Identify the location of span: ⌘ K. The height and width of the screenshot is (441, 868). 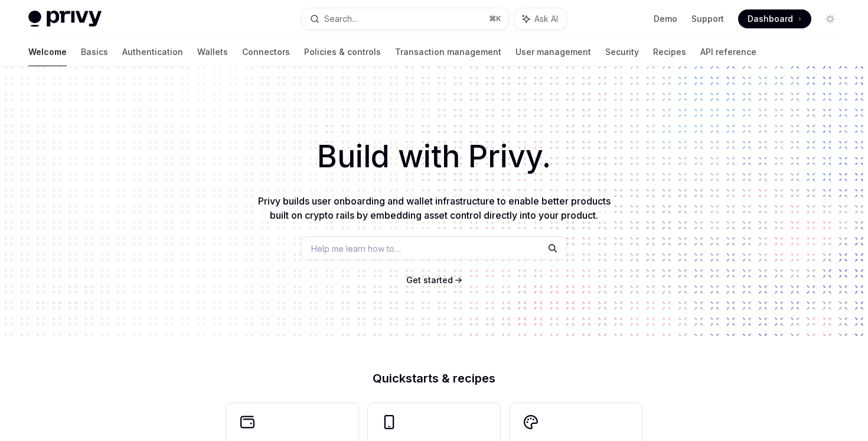
(495, 19).